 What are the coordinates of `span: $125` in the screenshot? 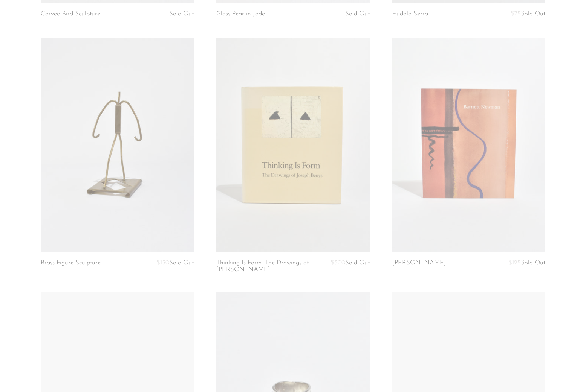 It's located at (514, 263).